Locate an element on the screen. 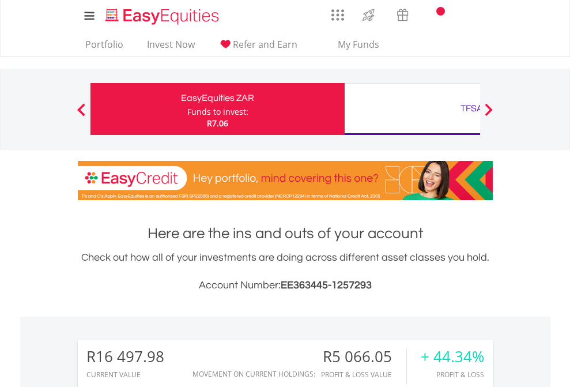  a: Portfolio is located at coordinates (104, 47).